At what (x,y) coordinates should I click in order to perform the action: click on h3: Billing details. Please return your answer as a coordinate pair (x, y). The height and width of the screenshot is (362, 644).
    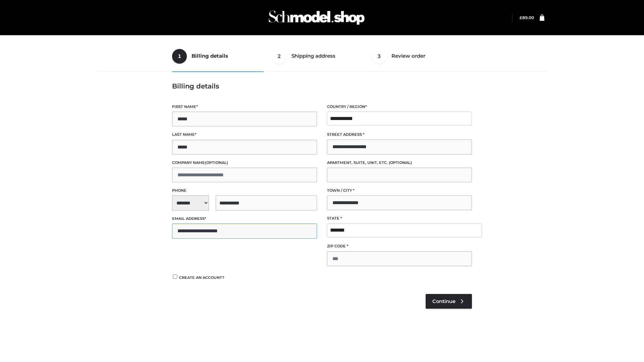
    Looking at the image, I should click on (322, 86).